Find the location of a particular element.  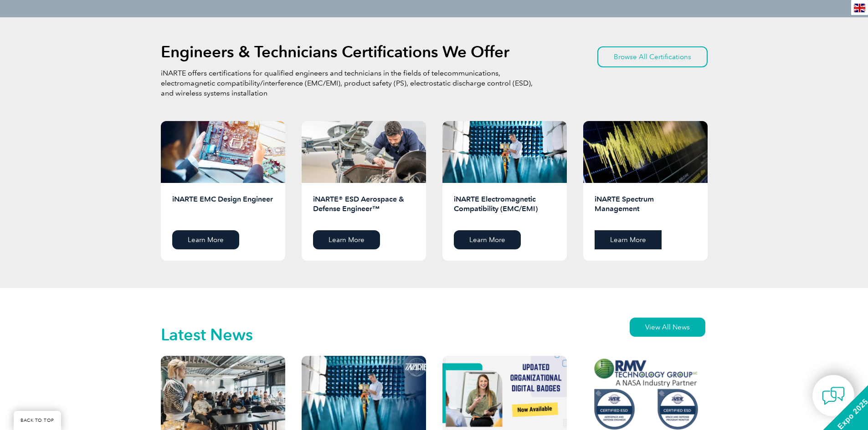

a: View All News is located at coordinates (668, 327).